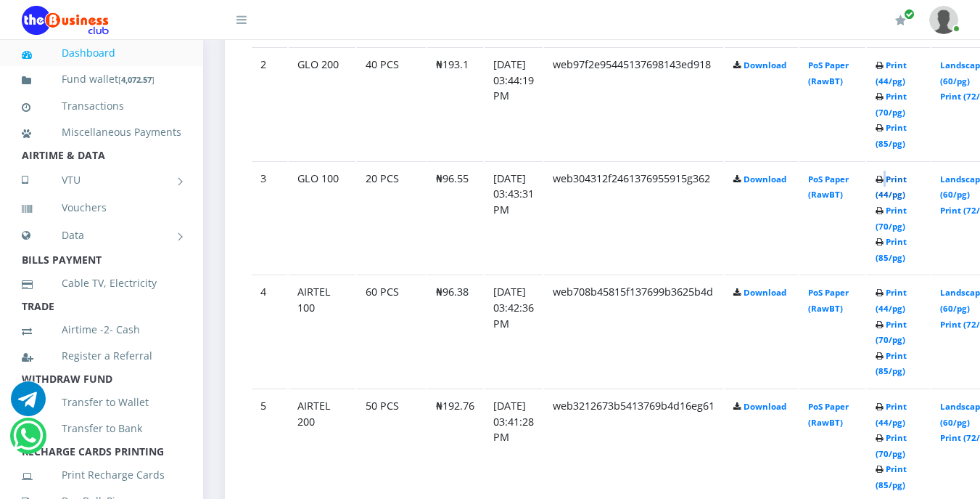 Image resolution: width=980 pixels, height=499 pixels. I want to click on td: 20 PCS, so click(391, 217).